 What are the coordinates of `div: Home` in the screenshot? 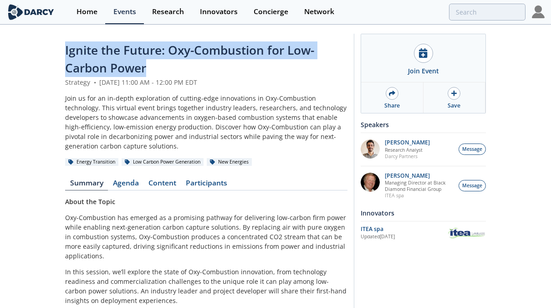 It's located at (87, 12).